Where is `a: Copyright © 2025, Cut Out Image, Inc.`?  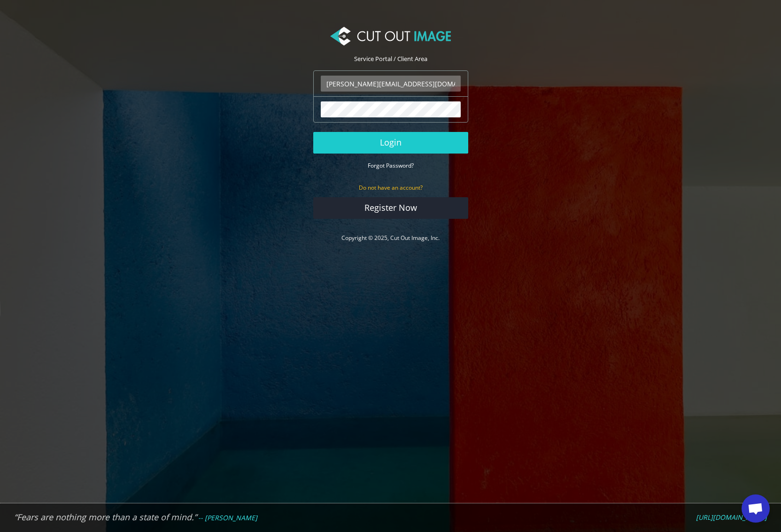 a: Copyright © 2025, Cut Out Image, Inc. is located at coordinates (390, 238).